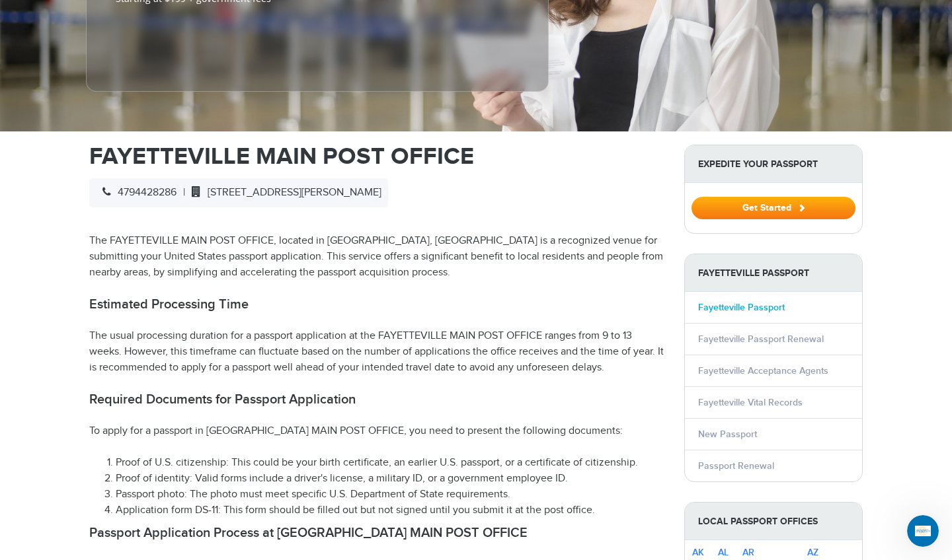 The width and height of the screenshot is (952, 560). Describe the element at coordinates (774, 164) in the screenshot. I see `strong: Expedite Your Passport` at that location.